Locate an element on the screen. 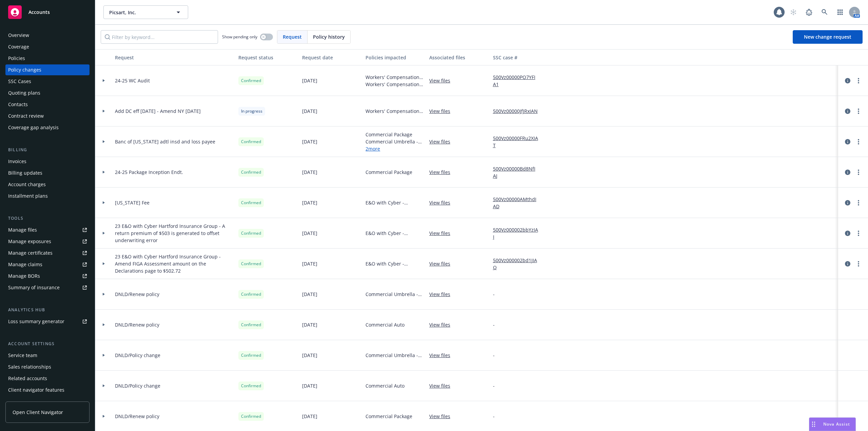 Image resolution: width=868 pixels, height=431 pixels. a: Coverage is located at coordinates (47, 47).